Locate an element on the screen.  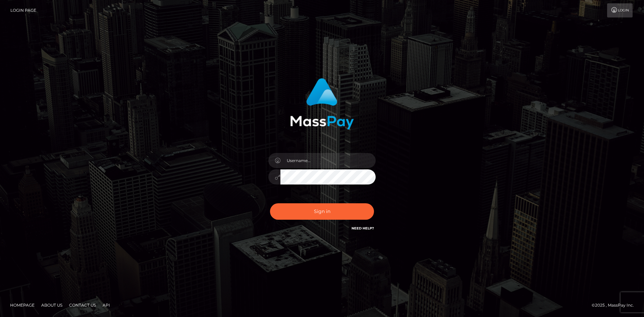
a: Login is located at coordinates (620, 11).